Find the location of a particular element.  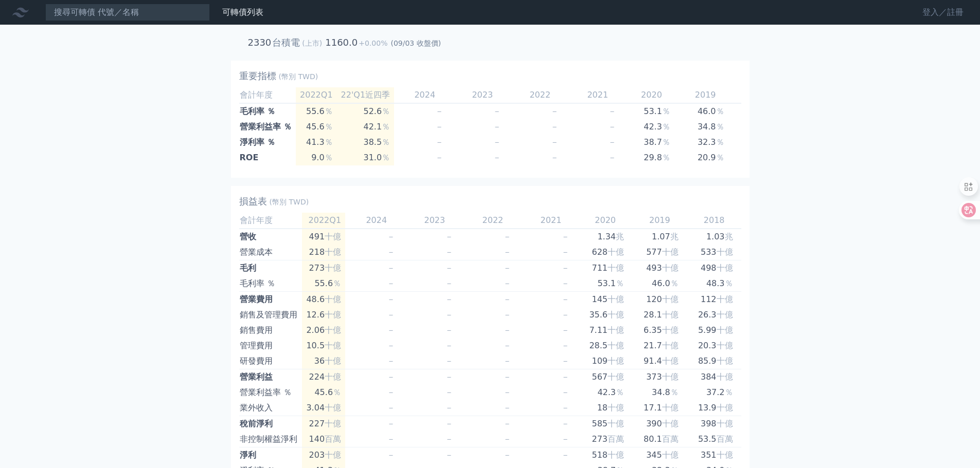

td: 48.6 is located at coordinates (323, 300).